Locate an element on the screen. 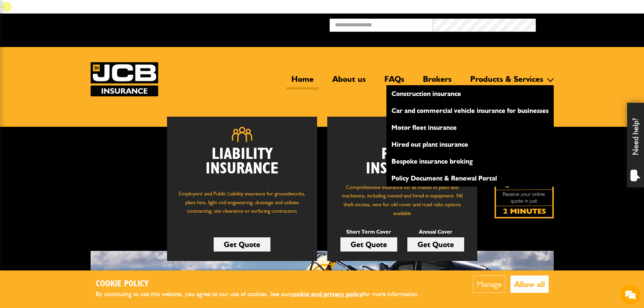 This screenshot has width=644, height=308. p: Employers' and Public Liability insurance for groundworks, plant hire, light civil engineering, d... is located at coordinates (242, 205).